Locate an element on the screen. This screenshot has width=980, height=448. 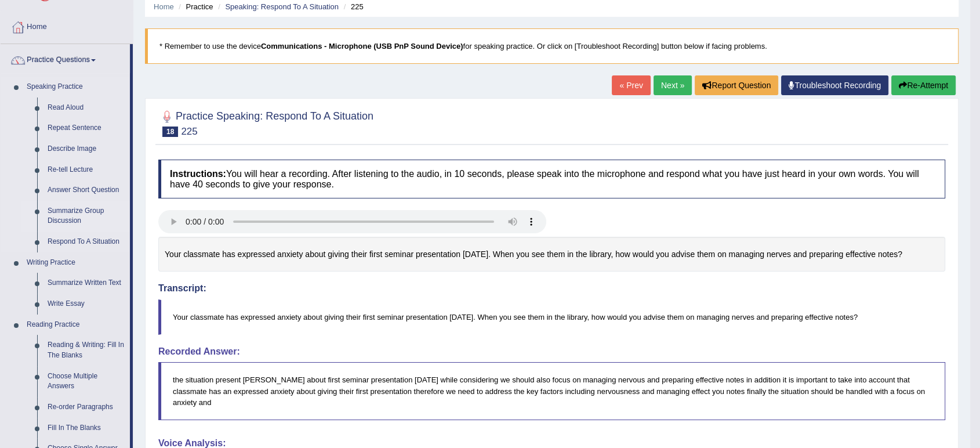
a: Summarize Group Discussion is located at coordinates (86, 216).